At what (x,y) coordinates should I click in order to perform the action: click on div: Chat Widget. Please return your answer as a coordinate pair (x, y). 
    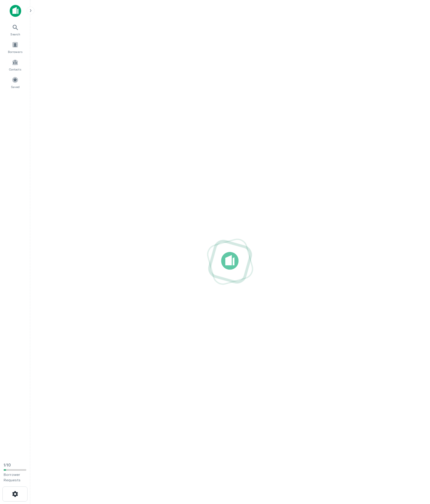
    Looking at the image, I should click on (415, 470).